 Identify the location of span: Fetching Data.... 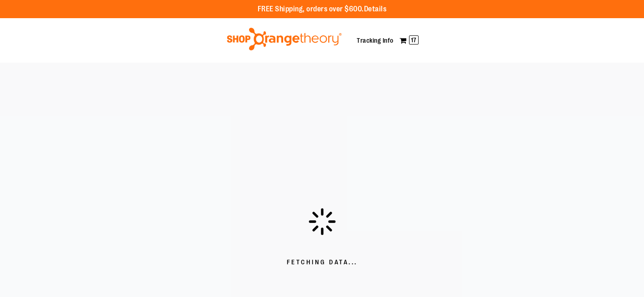
(322, 262).